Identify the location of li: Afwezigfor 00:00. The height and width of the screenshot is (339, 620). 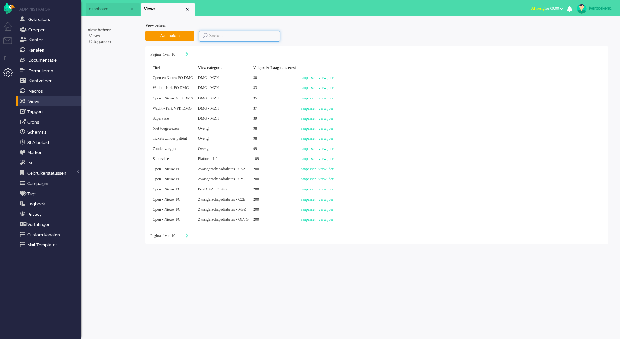
(547, 9).